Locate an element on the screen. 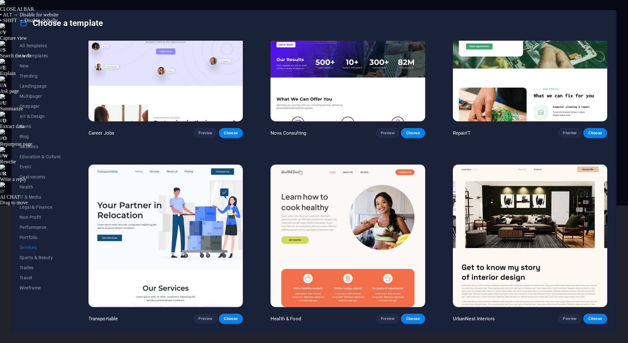  p: Transportable is located at coordinates (103, 318).